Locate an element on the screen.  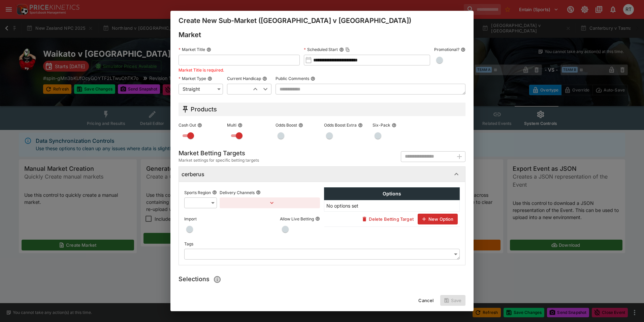
span: Market Title is required. is located at coordinates (201, 70).